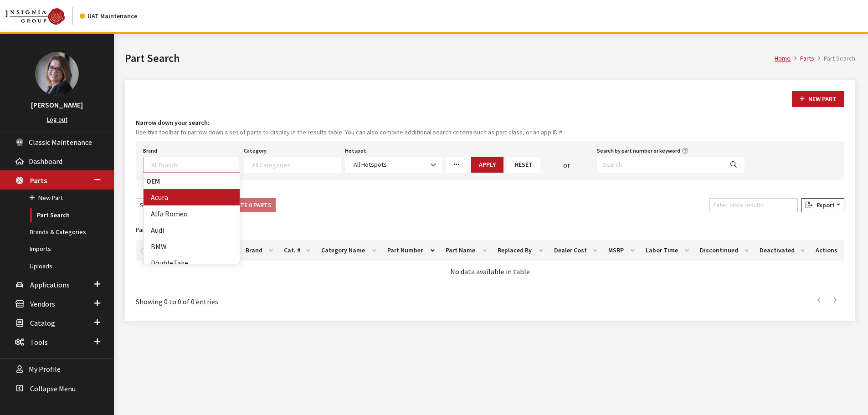 Image resolution: width=868 pixels, height=415 pixels. I want to click on li: Acura, so click(191, 197).